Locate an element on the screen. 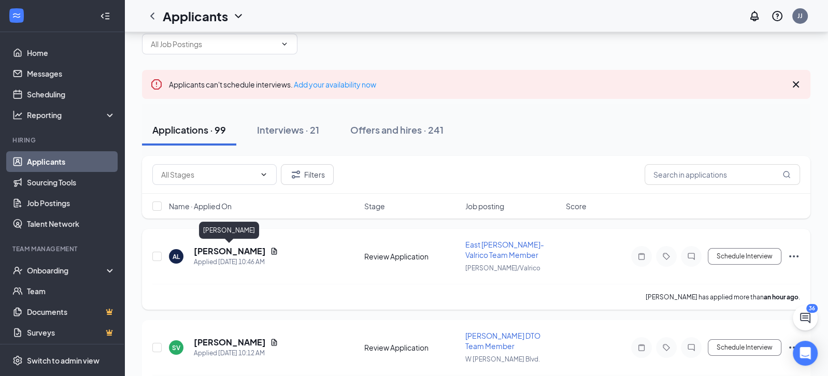 This screenshot has height=376, width=828. h1: Applicants is located at coordinates (195, 16).